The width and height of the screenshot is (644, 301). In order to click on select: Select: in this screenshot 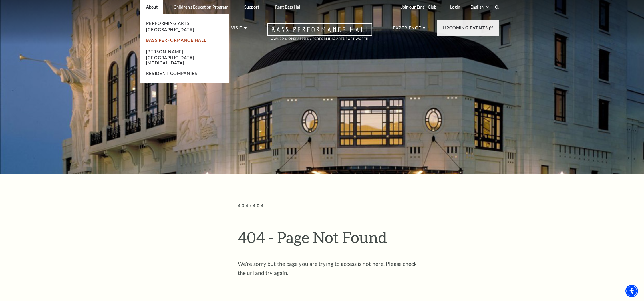, I will do `click(479, 7)`.